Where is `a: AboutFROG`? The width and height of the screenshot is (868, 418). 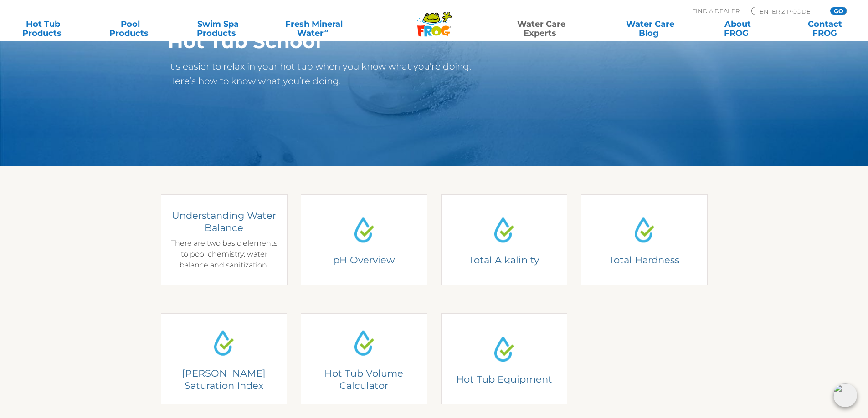
a: AboutFROG is located at coordinates (738, 28).